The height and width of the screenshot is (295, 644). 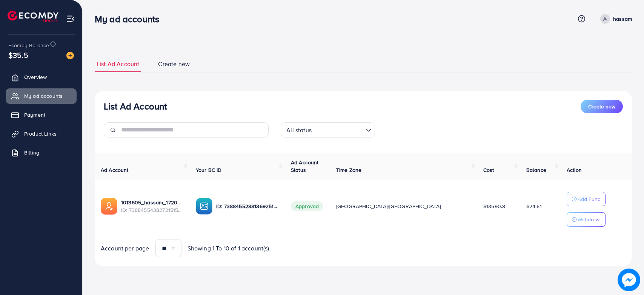 What do you see at coordinates (299, 130) in the screenshot?
I see `span: All status` at bounding box center [299, 130].